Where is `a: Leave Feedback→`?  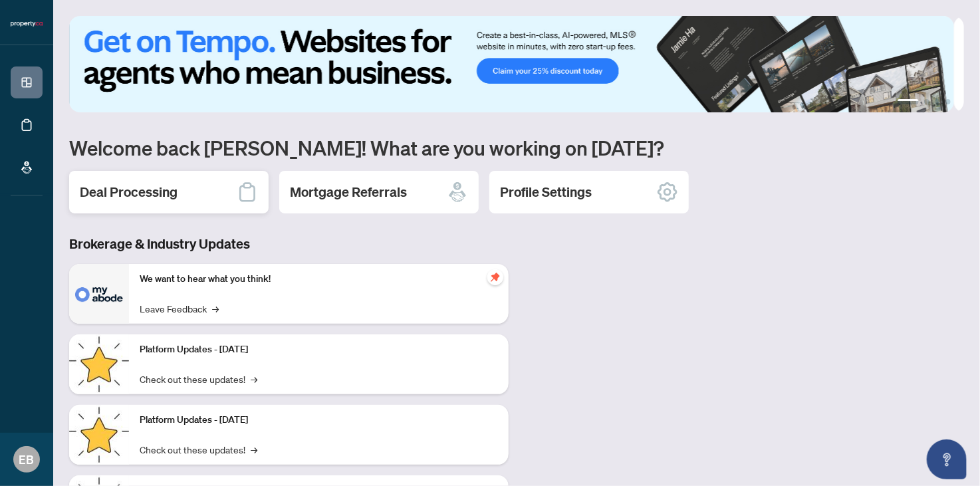
a: Leave Feedback→ is located at coordinates (179, 309).